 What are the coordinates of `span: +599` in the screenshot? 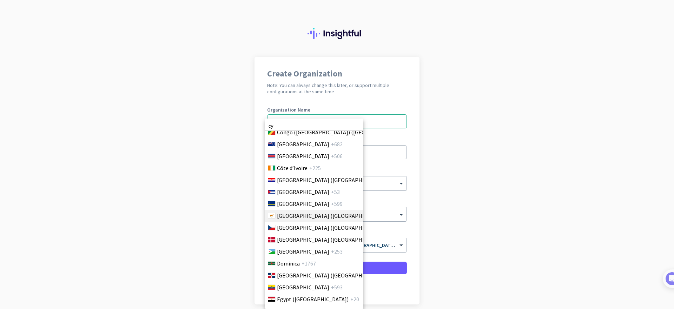 It's located at (336, 204).